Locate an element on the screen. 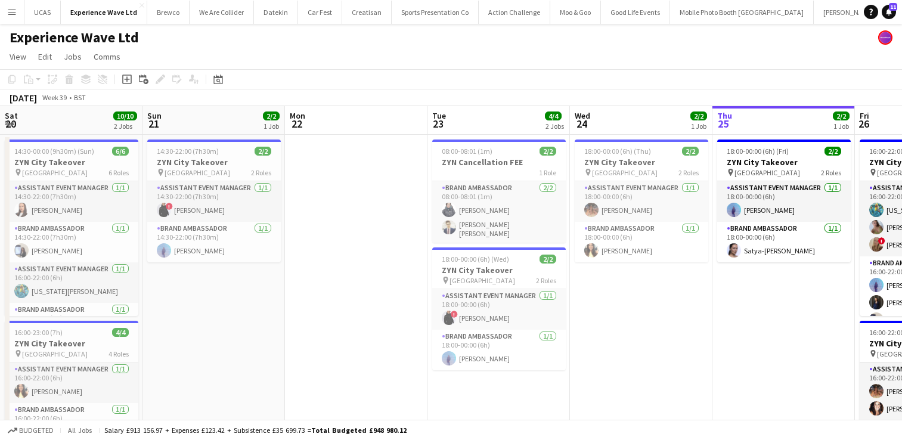  button: Datekin is located at coordinates (276, 12).